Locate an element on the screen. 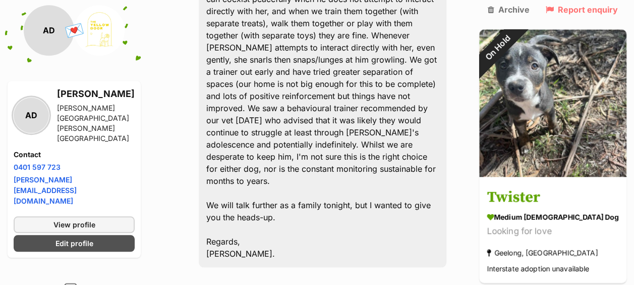 This screenshot has width=634, height=285. div: Looking for love is located at coordinates (553, 231).